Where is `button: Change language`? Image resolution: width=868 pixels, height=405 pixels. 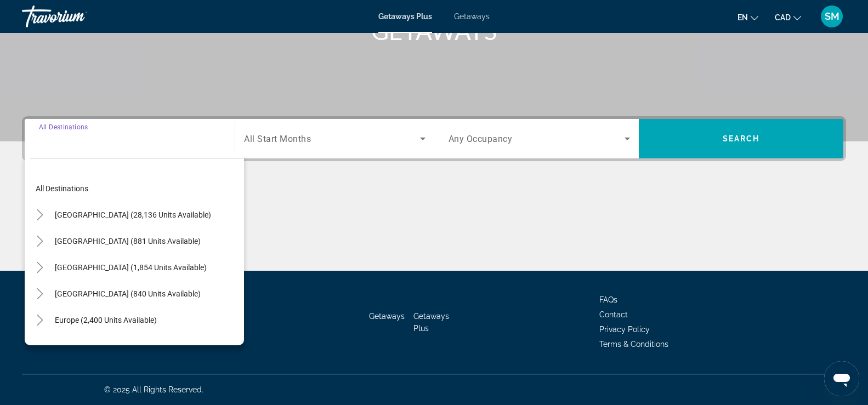
button: Change language is located at coordinates (748, 17).